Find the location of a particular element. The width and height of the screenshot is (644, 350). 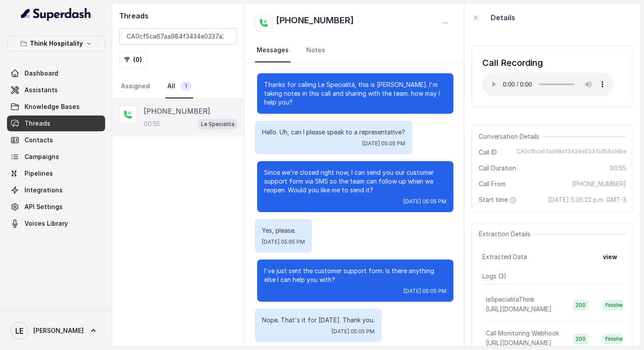

span: Contacts is located at coordinates (38, 140).